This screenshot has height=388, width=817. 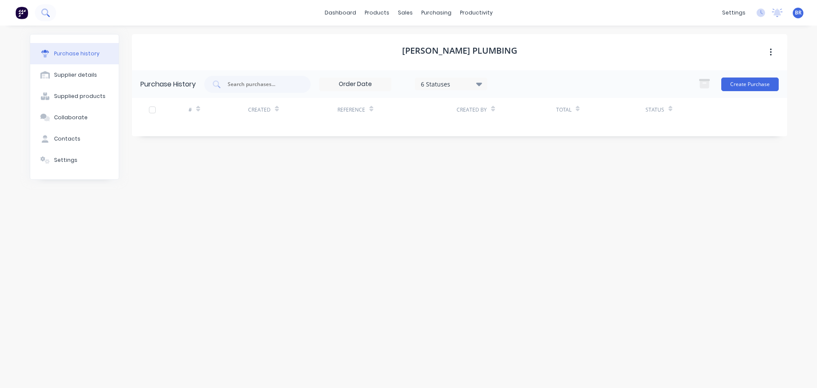 I want to click on div: Status, so click(x=655, y=110).